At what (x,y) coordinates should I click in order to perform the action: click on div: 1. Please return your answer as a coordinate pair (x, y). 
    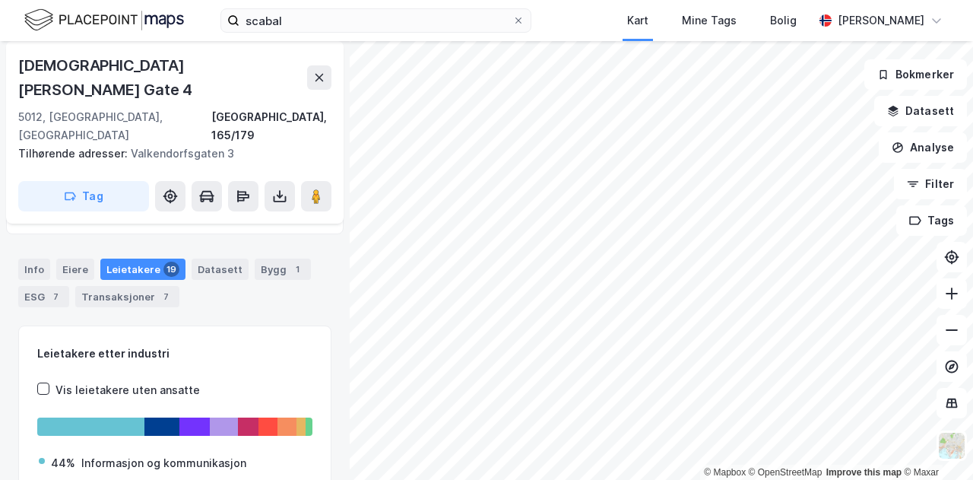
    Looking at the image, I should click on (297, 269).